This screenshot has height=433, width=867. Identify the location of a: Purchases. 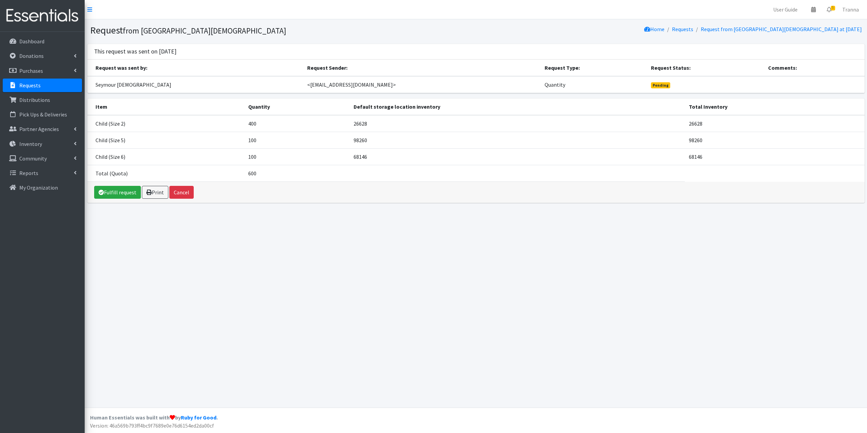
(42, 71).